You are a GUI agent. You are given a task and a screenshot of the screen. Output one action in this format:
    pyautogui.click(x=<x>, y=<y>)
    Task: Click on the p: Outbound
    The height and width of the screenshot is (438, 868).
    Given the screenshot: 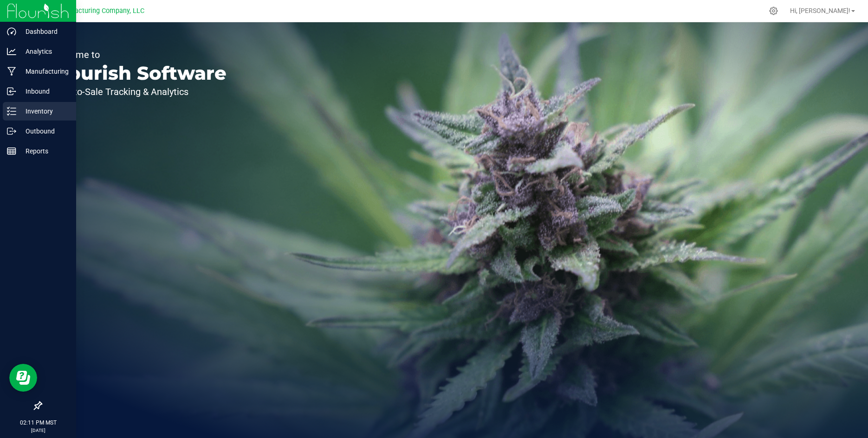 What is the action you would take?
    pyautogui.click(x=44, y=131)
    